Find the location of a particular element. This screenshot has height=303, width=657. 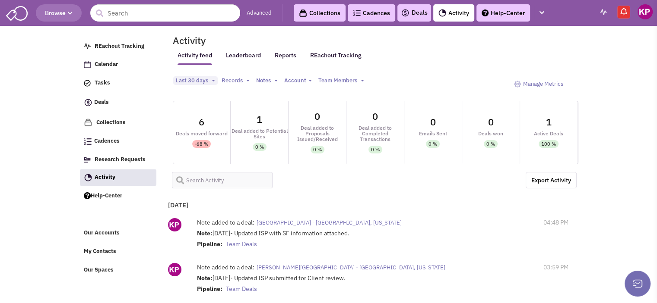

span: Calendar is located at coordinates (106, 64).